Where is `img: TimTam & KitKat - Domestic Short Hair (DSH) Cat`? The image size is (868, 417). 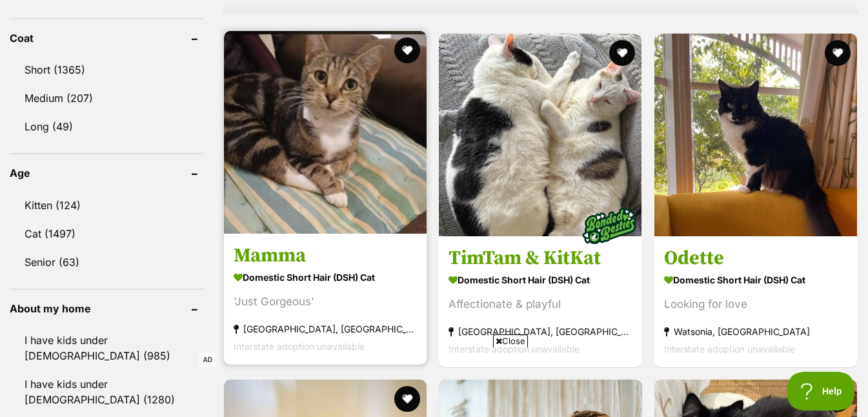
img: TimTam & KitKat - Domestic Short Hair (DSH) Cat is located at coordinates (540, 135).